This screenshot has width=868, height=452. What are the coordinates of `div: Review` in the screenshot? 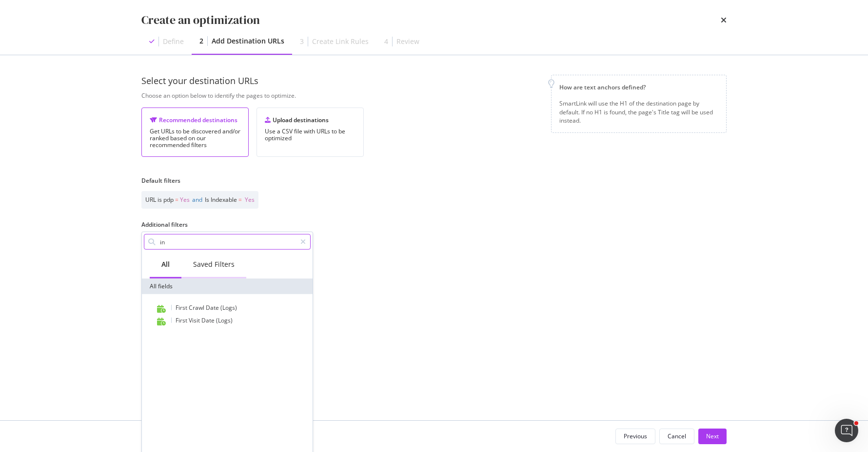 It's located at (407, 41).